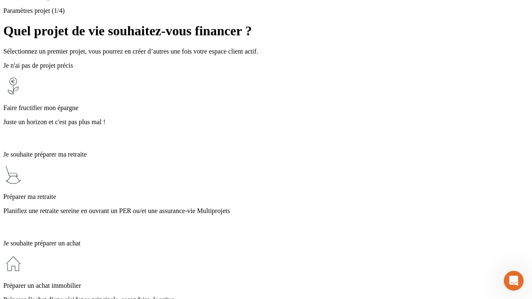 The height and width of the screenshot is (299, 532). What do you see at coordinates (266, 155) in the screenshot?
I see `p: Je souhaite préparer ma retraite` at bounding box center [266, 155].